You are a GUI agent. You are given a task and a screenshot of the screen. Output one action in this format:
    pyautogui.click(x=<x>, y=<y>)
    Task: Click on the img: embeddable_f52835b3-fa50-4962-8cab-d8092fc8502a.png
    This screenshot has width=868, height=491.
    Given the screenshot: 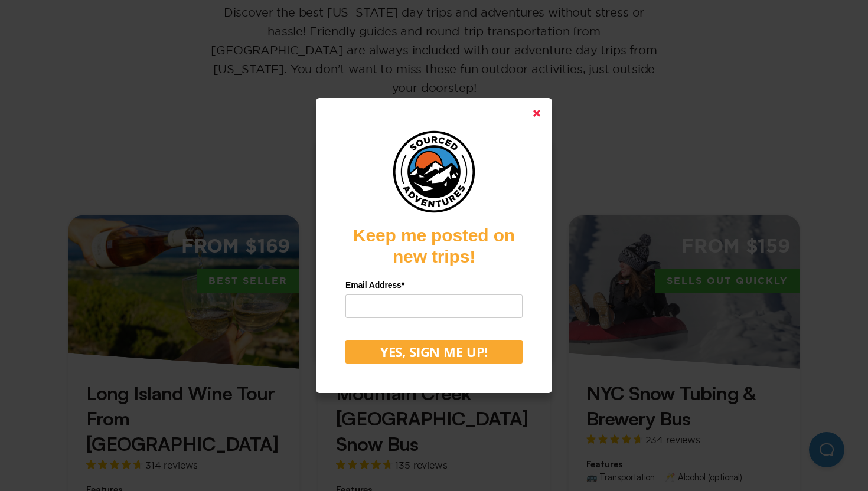 What is the action you would take?
    pyautogui.click(x=434, y=172)
    